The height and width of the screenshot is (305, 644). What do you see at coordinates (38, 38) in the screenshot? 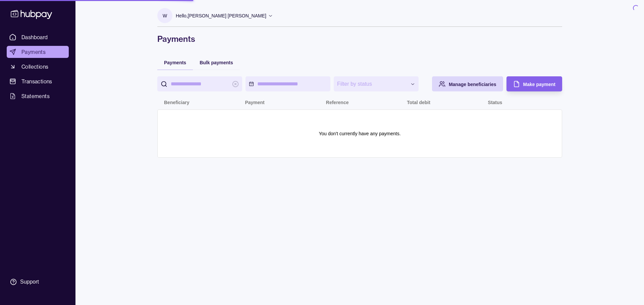
I see `a: Dashboard` at bounding box center [38, 38].